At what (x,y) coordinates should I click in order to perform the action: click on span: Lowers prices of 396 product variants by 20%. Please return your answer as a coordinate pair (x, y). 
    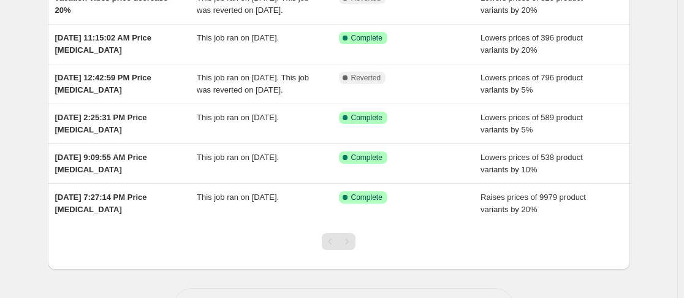
    Looking at the image, I should click on (531, 43).